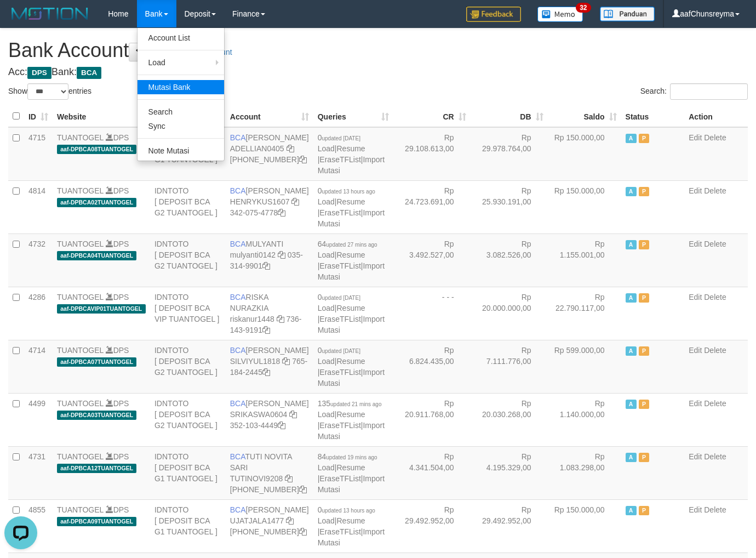 This screenshot has height=558, width=756. Describe the element at coordinates (96, 415) in the screenshot. I see `span: aaf-DPBCA03TUANTOGEL` at that location.